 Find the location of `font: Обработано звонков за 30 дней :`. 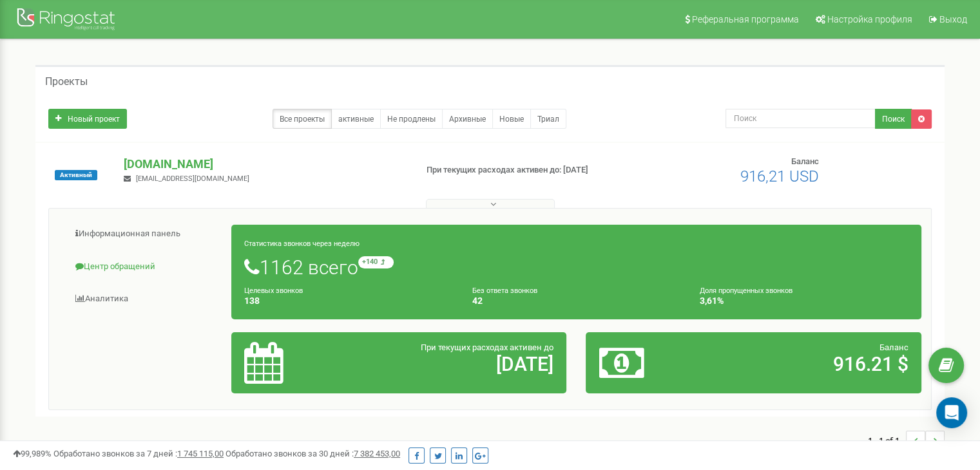

font: Обработано звонков за 30 дней : is located at coordinates (290, 454).